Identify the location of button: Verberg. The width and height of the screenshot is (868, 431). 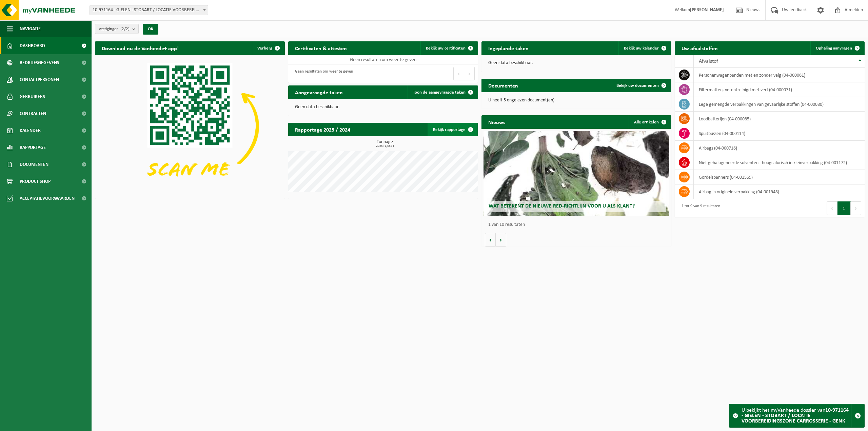
(268, 48).